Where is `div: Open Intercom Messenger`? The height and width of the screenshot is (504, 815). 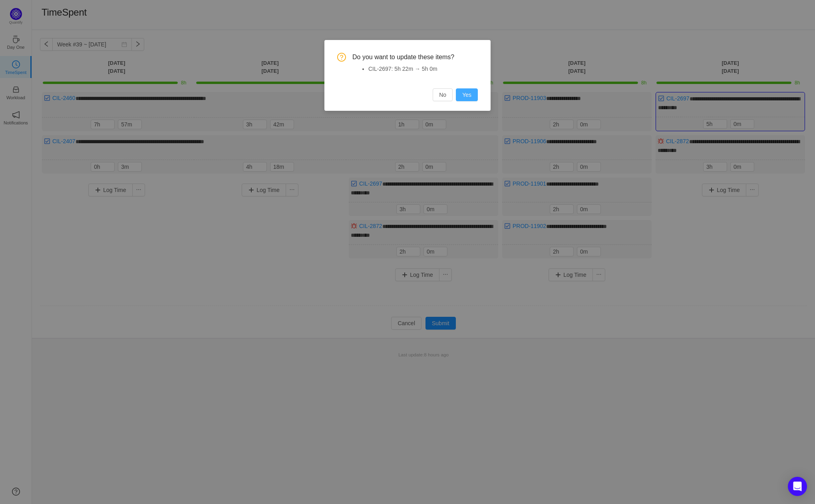 div: Open Intercom Messenger is located at coordinates (798, 486).